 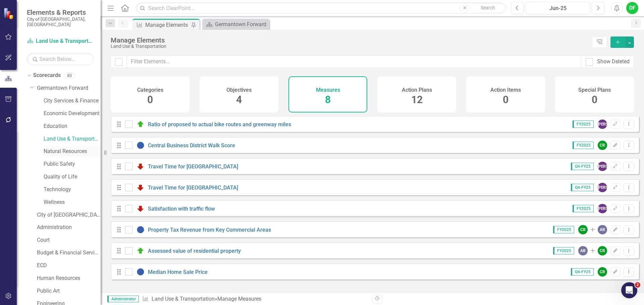 What do you see at coordinates (354, 62) in the screenshot?
I see `input: Filter Elements...` at bounding box center [354, 62].